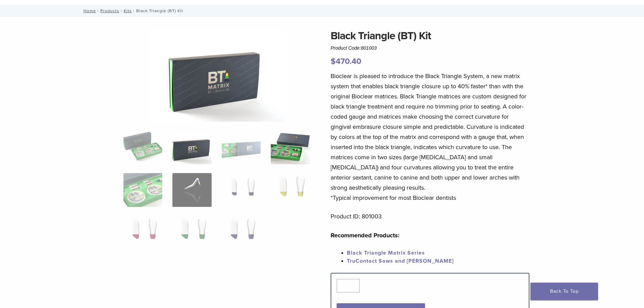 Image resolution: width=644 pixels, height=308 pixels. Describe the element at coordinates (365, 235) in the screenshot. I see `strong: Recommended Products:` at that location.